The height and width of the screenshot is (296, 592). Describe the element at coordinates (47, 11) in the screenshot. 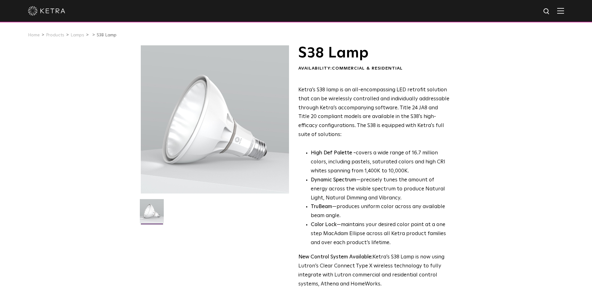

I see `img: ketra-logo-2019-white` at that location.